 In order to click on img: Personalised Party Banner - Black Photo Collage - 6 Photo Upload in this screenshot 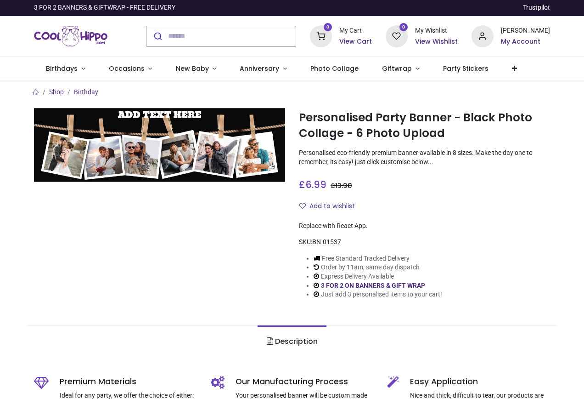, I will do `click(159, 146)`.